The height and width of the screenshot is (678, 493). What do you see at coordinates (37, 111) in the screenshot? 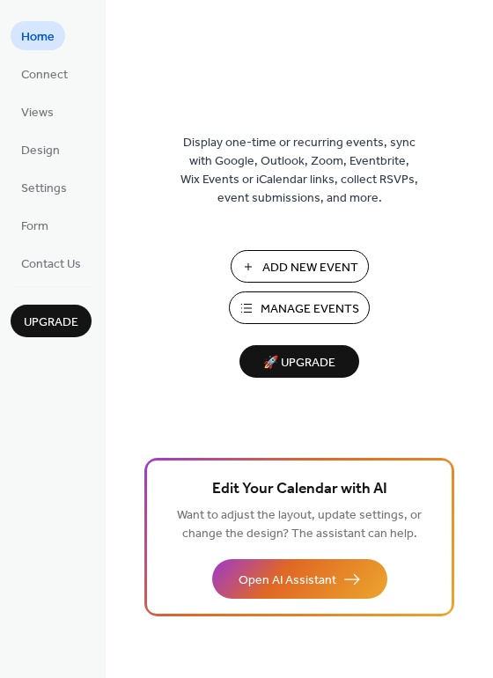
I see `a: Views` at bounding box center [37, 111].